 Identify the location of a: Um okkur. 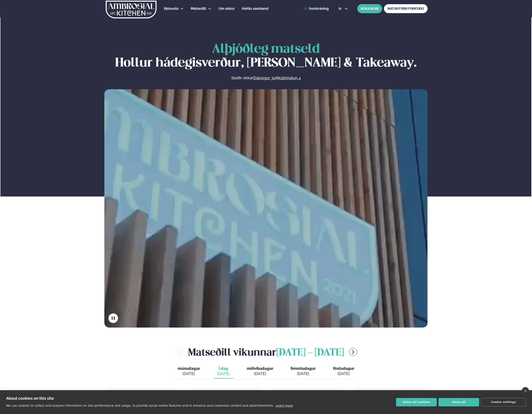
(226, 9).